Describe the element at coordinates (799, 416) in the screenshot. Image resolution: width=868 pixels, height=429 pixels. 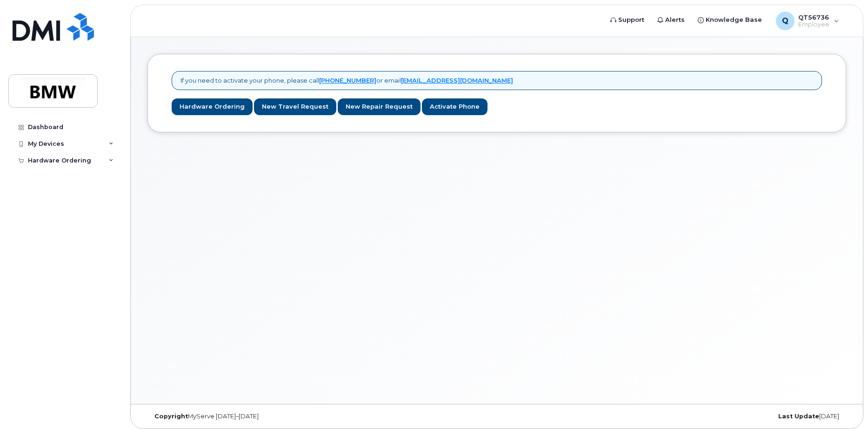
I see `strong: Last Update` at that location.